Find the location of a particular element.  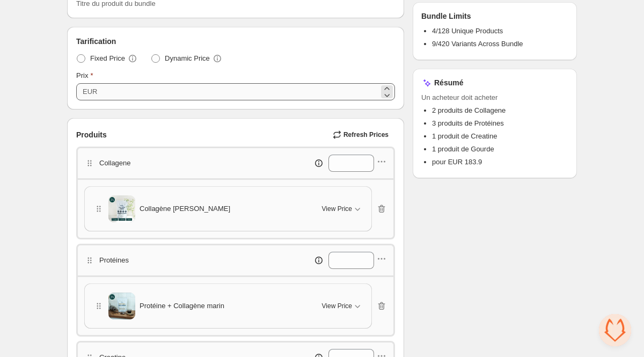

img: Collagène Marin Confort is located at coordinates (122, 209).